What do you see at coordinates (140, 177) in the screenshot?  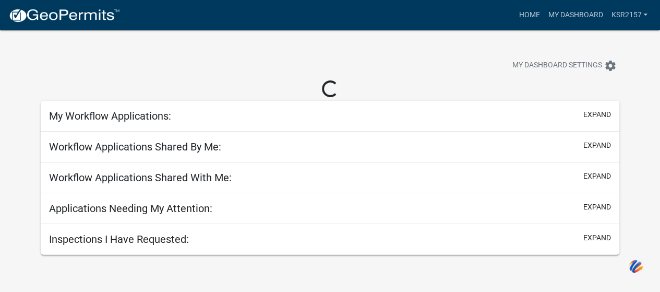 I see `h5: Workflow Applications Shared With Me:` at bounding box center [140, 177].